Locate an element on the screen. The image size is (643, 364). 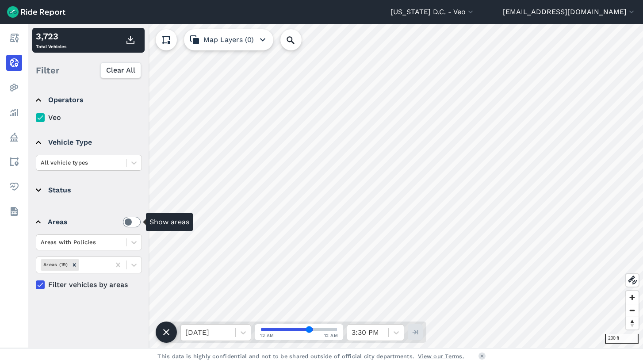
div: 200 ft is located at coordinates (622, 338).